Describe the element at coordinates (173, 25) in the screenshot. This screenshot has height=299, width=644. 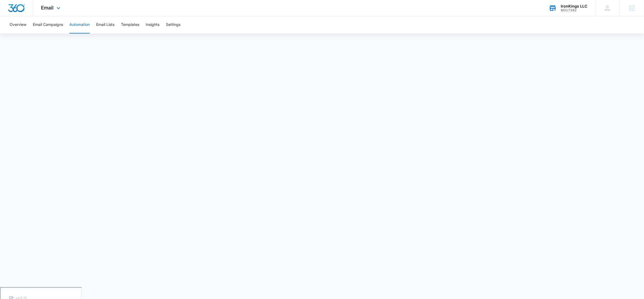
I see `button: Settings` at that location.